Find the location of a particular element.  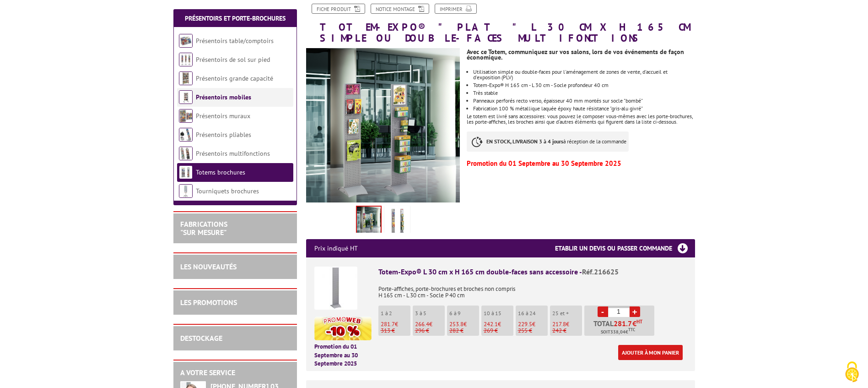

p: 282 € is located at coordinates (464, 331).